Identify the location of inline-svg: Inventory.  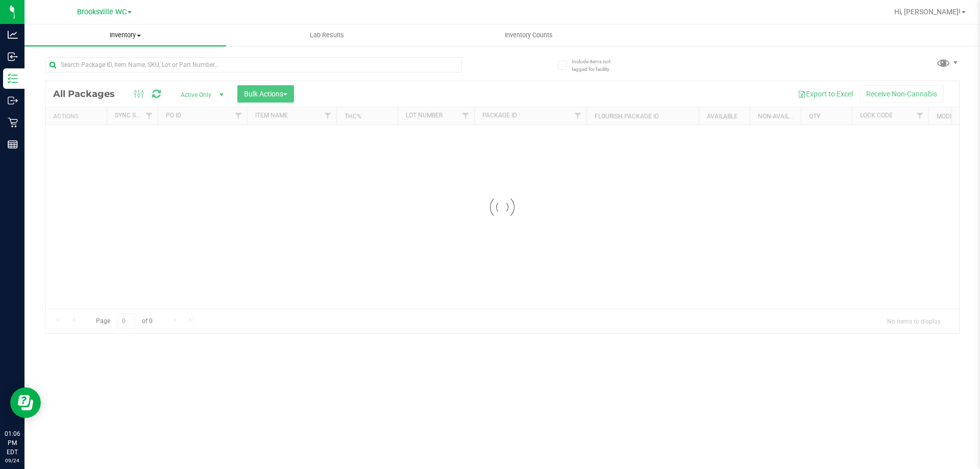
(13, 79).